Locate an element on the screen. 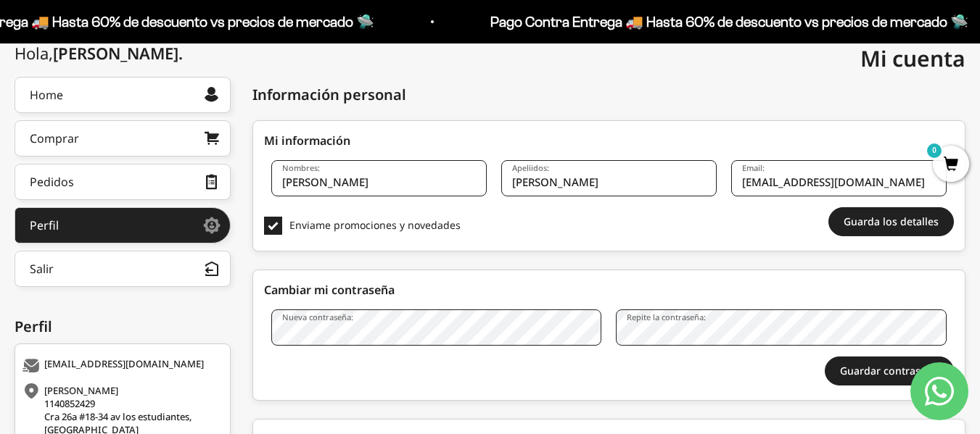 Image resolution: width=980 pixels, height=434 pixels. mark: 0 is located at coordinates (934, 151).